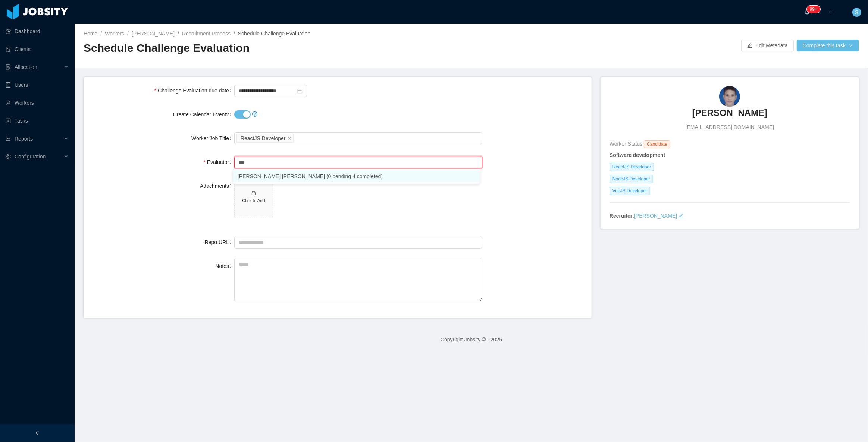 The height and width of the screenshot is (442, 868). I want to click on span: VueJS Developer, so click(629, 190).